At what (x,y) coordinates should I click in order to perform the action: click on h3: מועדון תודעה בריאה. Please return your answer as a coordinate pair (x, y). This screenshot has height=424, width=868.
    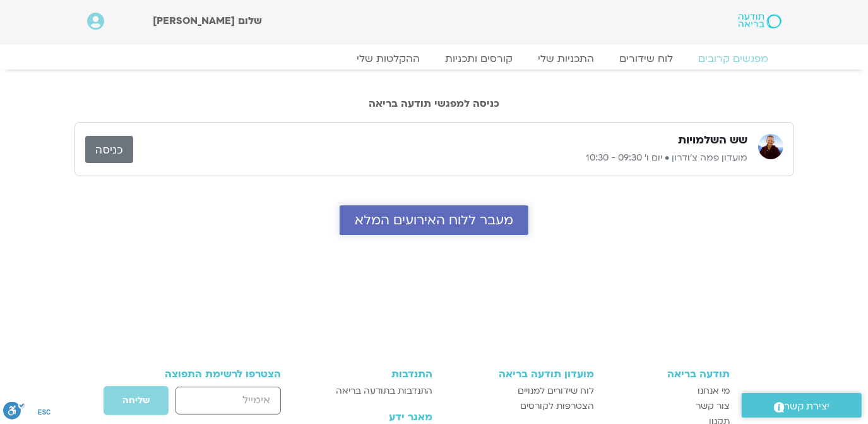
    Looking at the image, I should click on (520, 374).